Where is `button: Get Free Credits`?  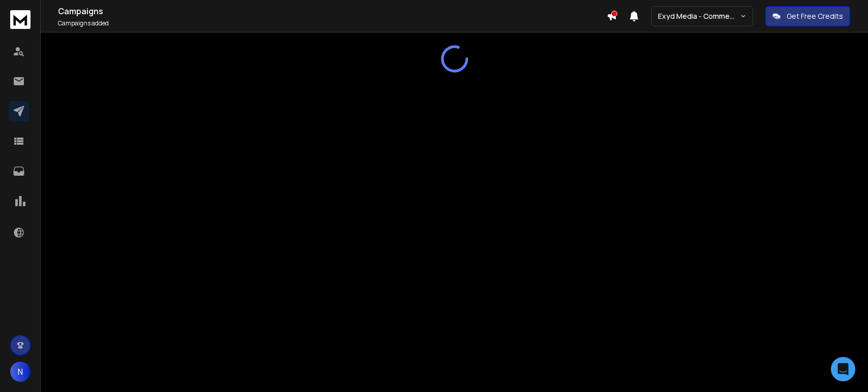 button: Get Free Credits is located at coordinates (807, 16).